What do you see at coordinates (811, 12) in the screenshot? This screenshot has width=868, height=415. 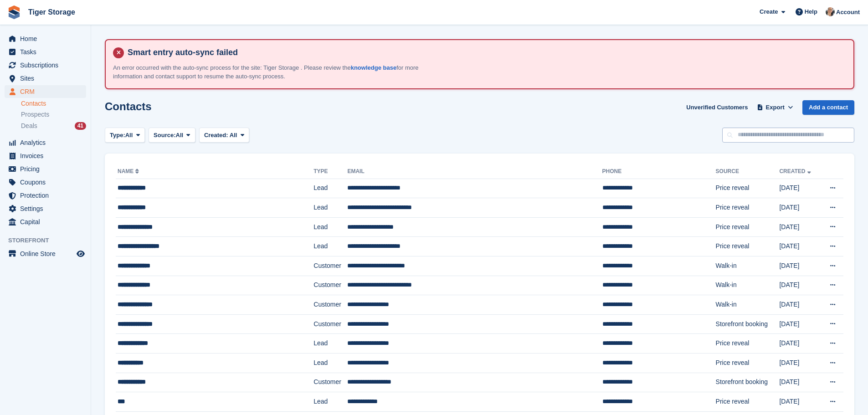 I see `span: Help` at bounding box center [811, 12].